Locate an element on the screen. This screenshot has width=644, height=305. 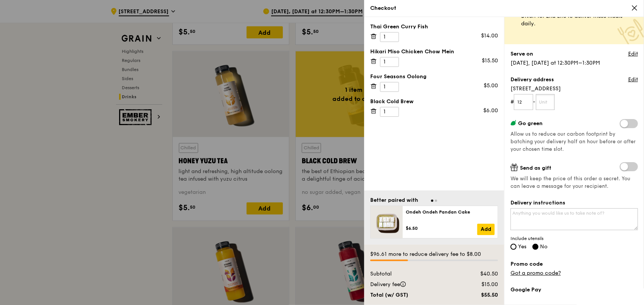
img: Meal donation is located at coordinates (631, 32).